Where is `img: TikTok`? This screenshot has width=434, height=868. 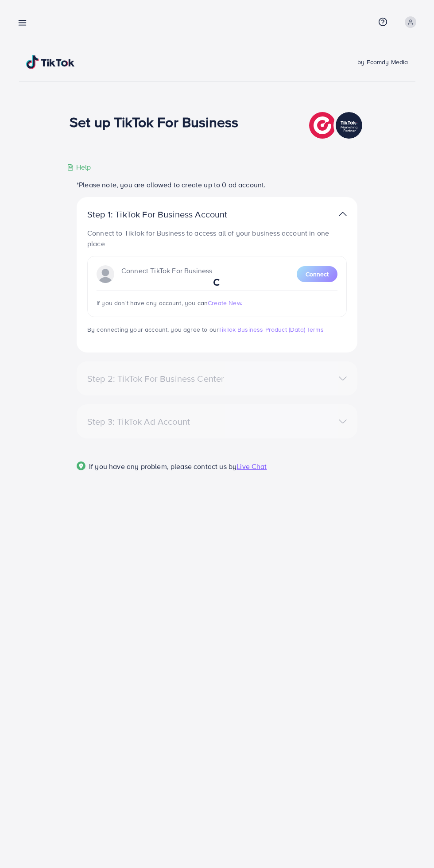
img: TikTok is located at coordinates (50, 62).